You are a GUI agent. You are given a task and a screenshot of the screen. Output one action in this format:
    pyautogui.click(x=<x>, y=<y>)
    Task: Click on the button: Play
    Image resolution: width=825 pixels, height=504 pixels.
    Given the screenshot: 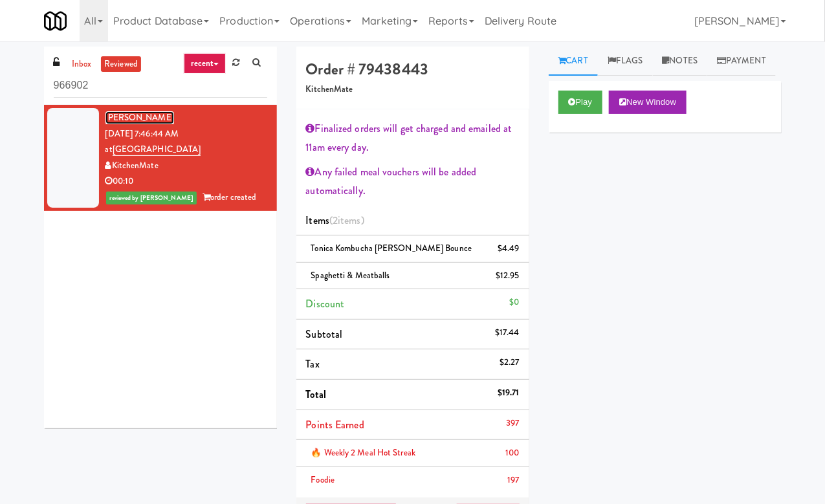 What is the action you would take?
    pyautogui.click(x=580, y=102)
    